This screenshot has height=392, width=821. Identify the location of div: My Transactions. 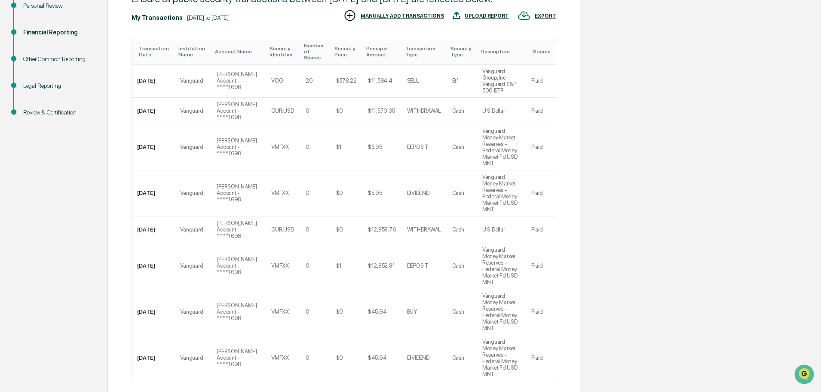
(157, 18).